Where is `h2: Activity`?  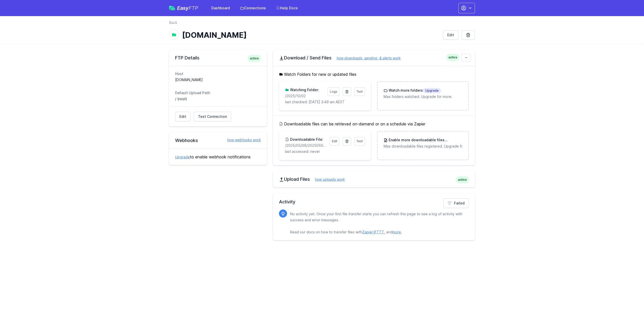
h2: Activity is located at coordinates (374, 202).